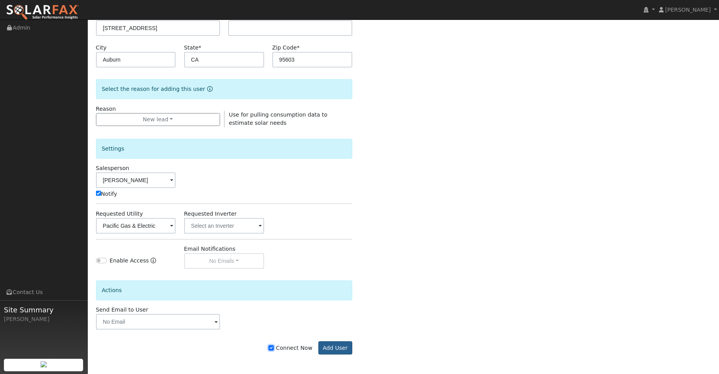 This screenshot has width=719, height=374. I want to click on span: Use for pulling consumption data to estimate solar needs, so click(278, 119).